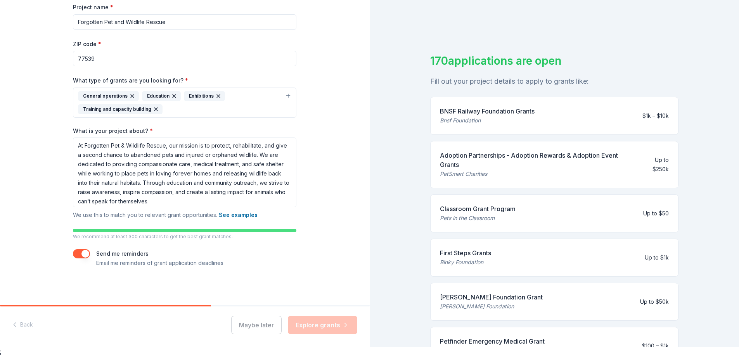  Describe the element at coordinates (492, 342) in the screenshot. I see `div: Petfinder Emergency Medical Grant` at that location.